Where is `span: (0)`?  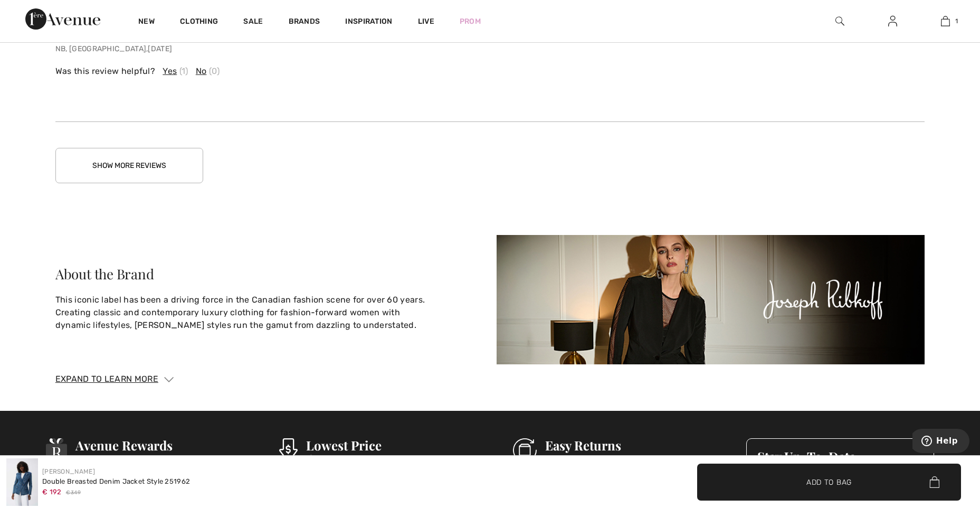
span: (0) is located at coordinates (214, 71).